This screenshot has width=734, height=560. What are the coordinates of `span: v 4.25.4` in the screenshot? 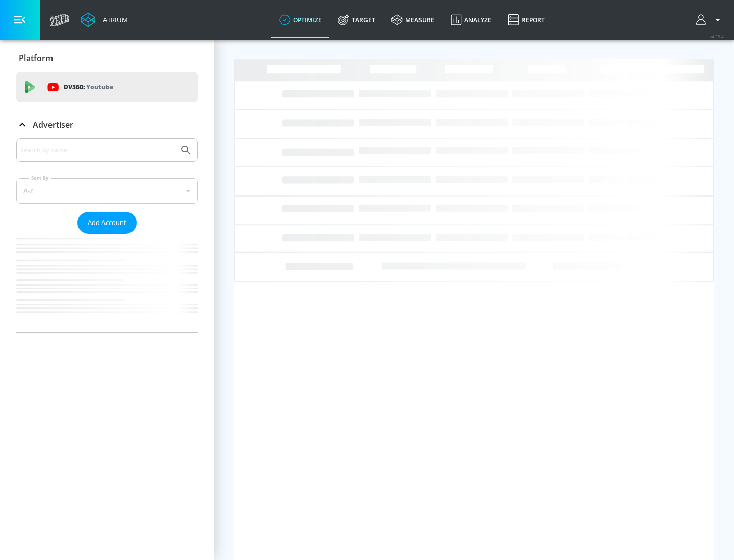 It's located at (716, 36).